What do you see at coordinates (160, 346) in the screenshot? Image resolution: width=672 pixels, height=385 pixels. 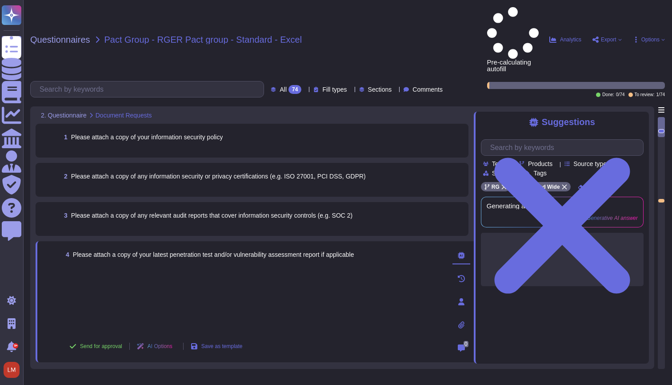 I see `span: AI Options` at bounding box center [160, 346].